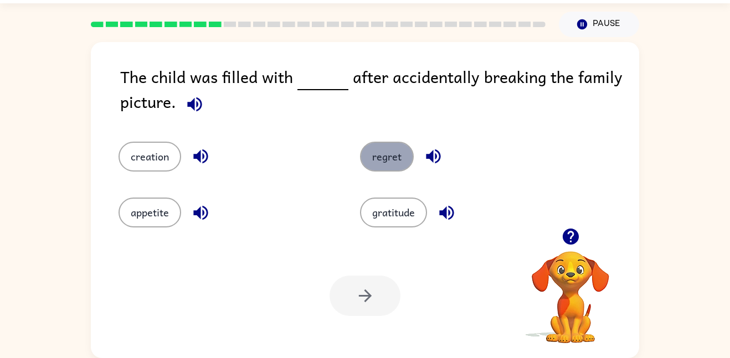 This screenshot has height=358, width=730. Describe the element at coordinates (150, 213) in the screenshot. I see `button: appetite` at that location.